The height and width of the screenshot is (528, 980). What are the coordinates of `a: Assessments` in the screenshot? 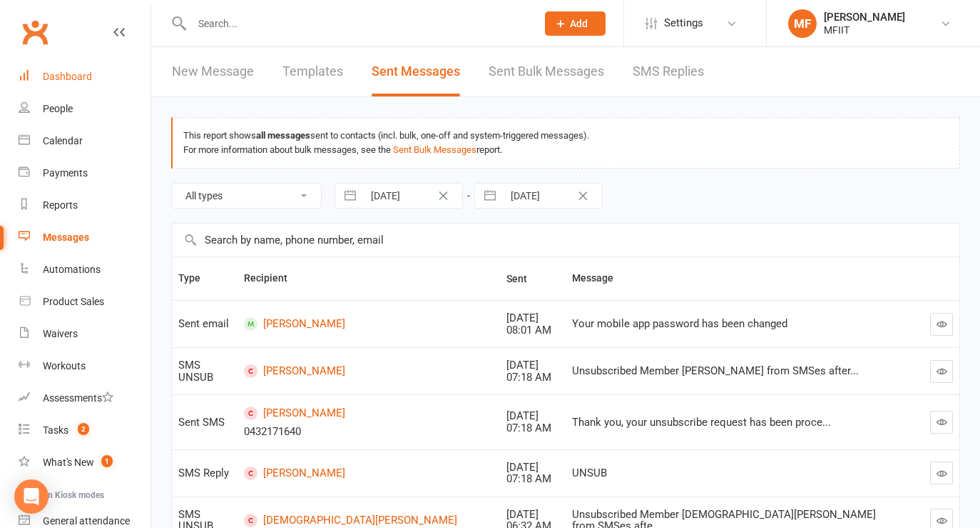 It's located at (84, 398).